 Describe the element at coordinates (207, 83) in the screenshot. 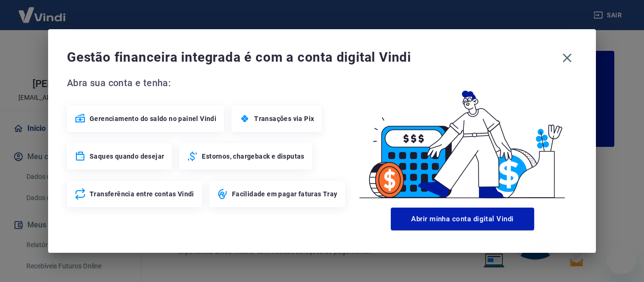

I see `span: Abra sua conta e tenha:` at that location.